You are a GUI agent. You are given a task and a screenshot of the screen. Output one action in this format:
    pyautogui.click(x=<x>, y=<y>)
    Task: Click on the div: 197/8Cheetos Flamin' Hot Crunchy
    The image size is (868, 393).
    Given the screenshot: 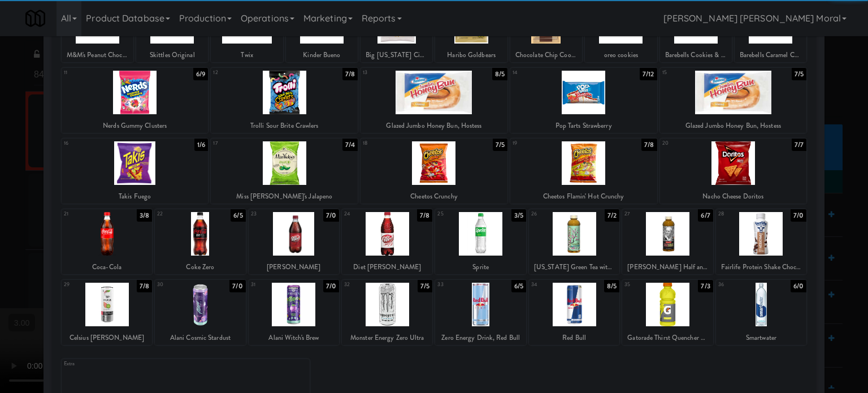 What is the action you would take?
    pyautogui.click(x=584, y=171)
    